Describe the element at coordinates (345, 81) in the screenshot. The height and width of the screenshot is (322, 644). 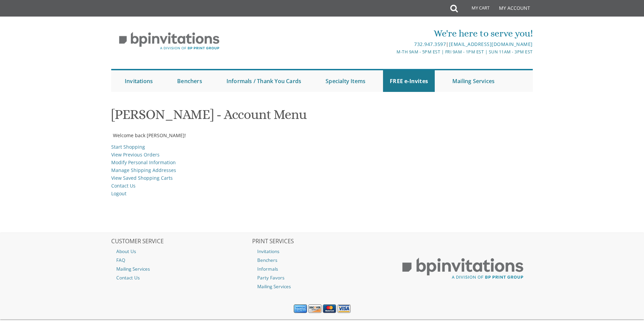
I see `a: Specialty Items` at that location.